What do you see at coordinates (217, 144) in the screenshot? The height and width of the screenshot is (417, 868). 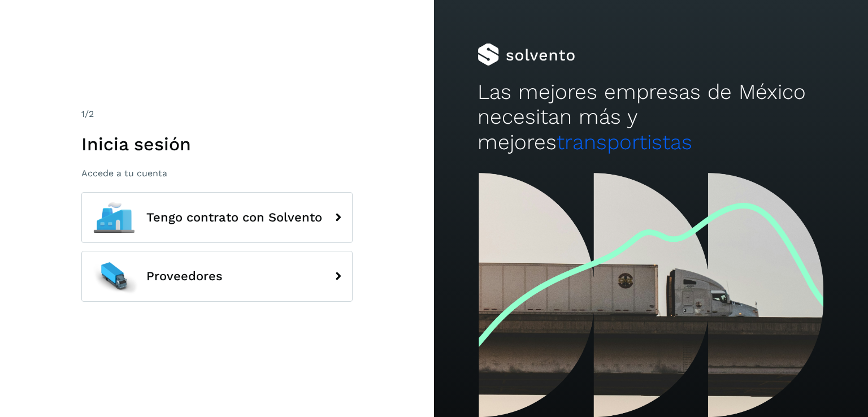 I see `h1: Inicia sesión` at bounding box center [217, 144].